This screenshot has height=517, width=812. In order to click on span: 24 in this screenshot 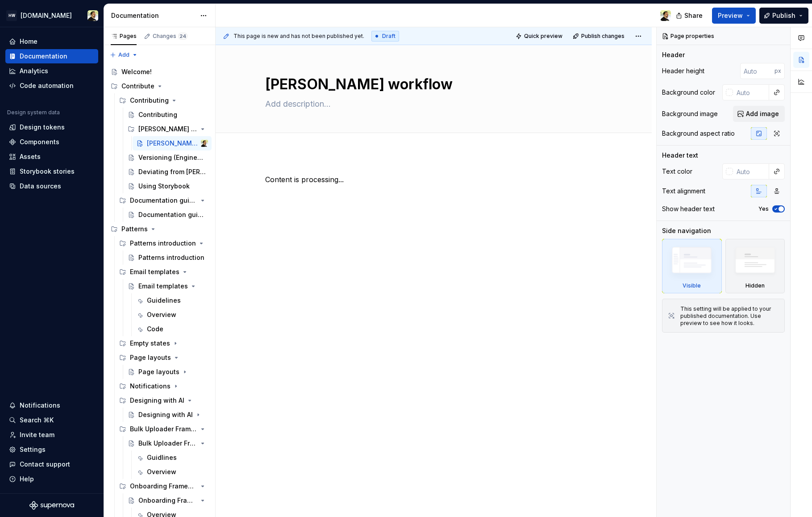, I will do `click(183, 36)`.